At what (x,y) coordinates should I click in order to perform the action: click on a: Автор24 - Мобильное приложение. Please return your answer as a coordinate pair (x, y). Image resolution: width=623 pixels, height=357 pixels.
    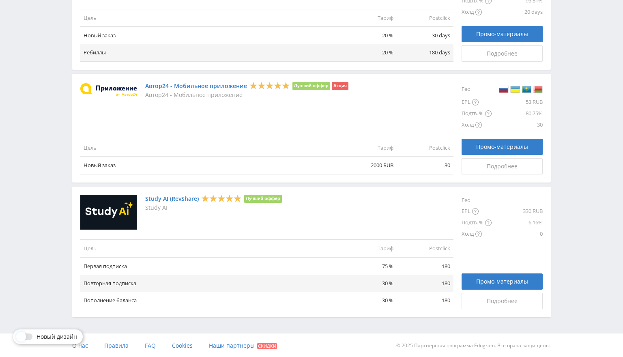
    Looking at the image, I should click on (196, 86).